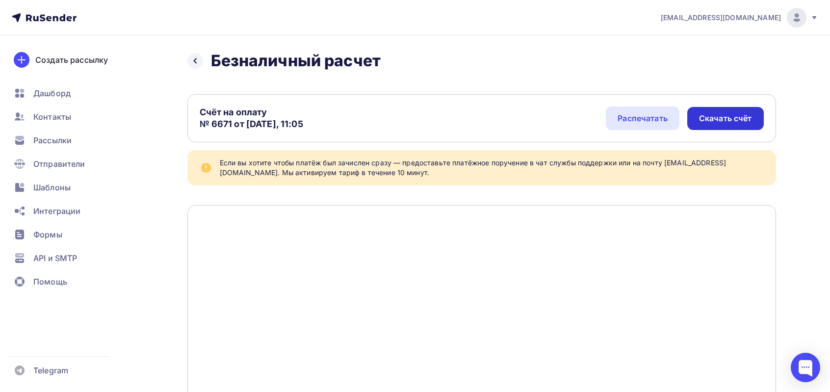 Image resolution: width=830 pixels, height=392 pixels. I want to click on span: Рассылки, so click(52, 140).